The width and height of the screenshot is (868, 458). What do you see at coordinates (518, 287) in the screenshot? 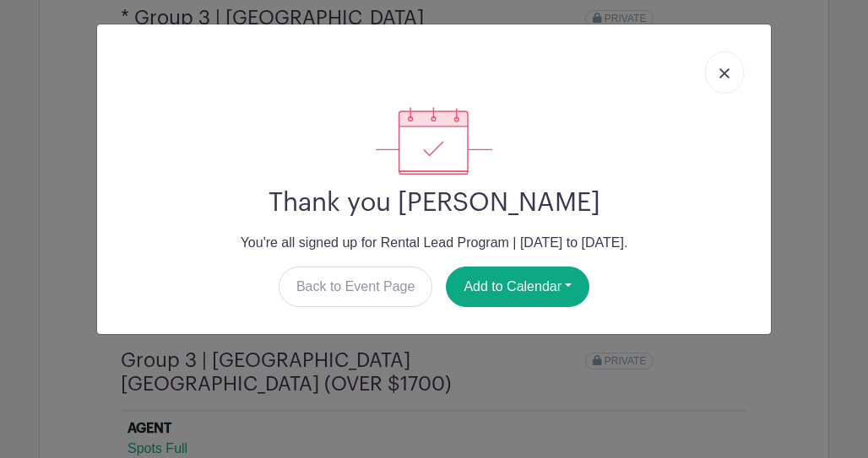
I see `button: Add to Calendar` at bounding box center [518, 287].